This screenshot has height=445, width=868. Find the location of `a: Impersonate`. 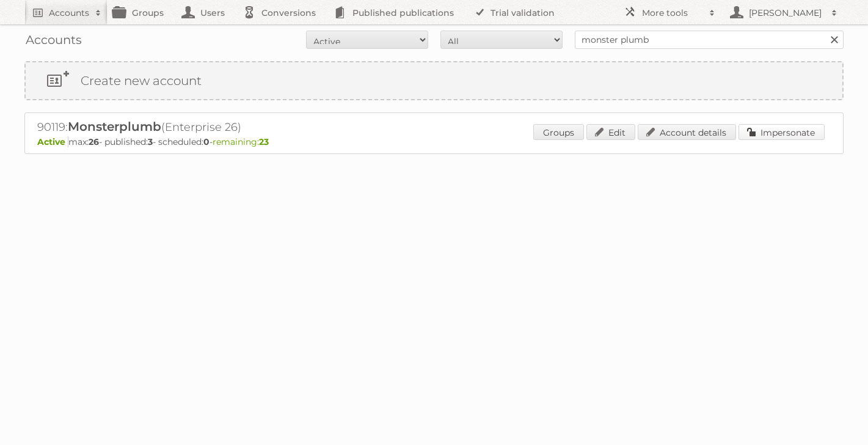

a: Impersonate is located at coordinates (781, 132).